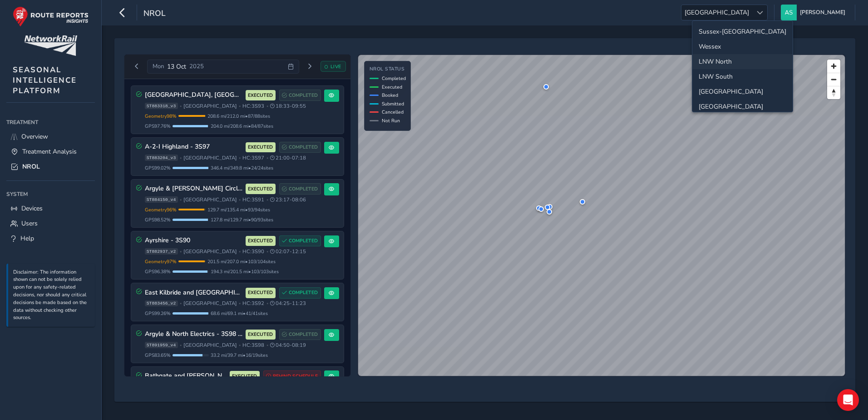  Describe the element at coordinates (742, 46) in the screenshot. I see `li: Wessex` at that location.